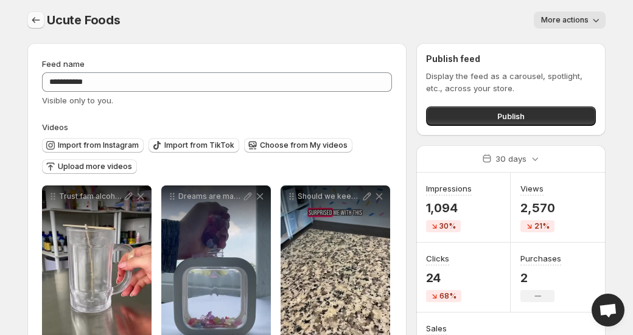 Image resolution: width=633 pixels, height=335 pixels. Describe the element at coordinates (608, 310) in the screenshot. I see `div: Open chat` at that location.